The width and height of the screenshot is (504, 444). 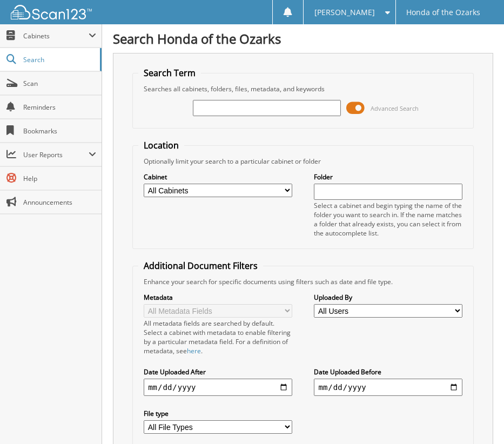 I want to click on span: Bookmarks, so click(x=59, y=131).